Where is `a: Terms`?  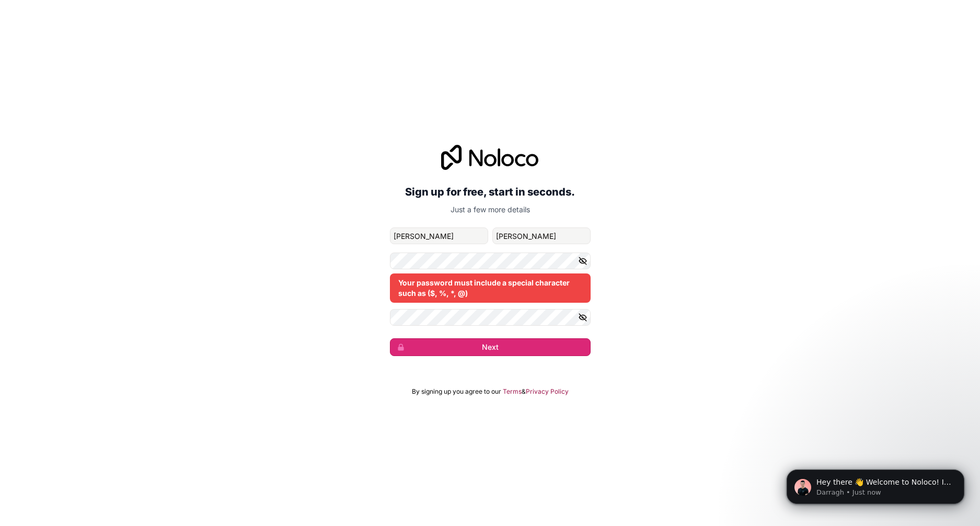 a: Terms is located at coordinates (513, 391).